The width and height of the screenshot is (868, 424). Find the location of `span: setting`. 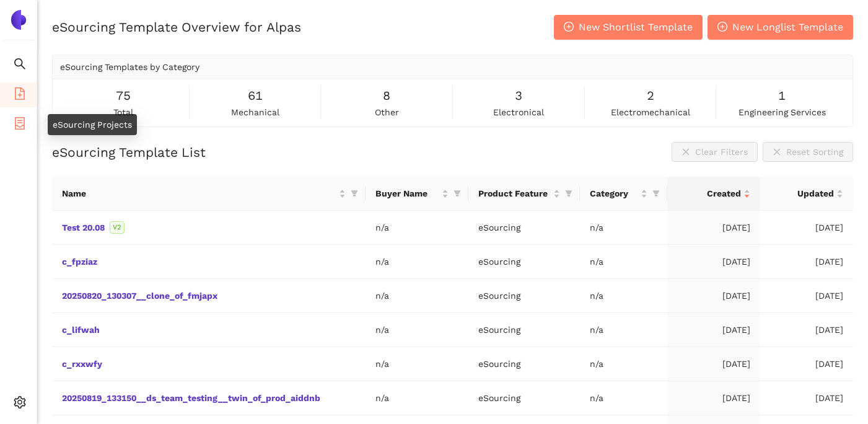

span: setting is located at coordinates (20, 404).